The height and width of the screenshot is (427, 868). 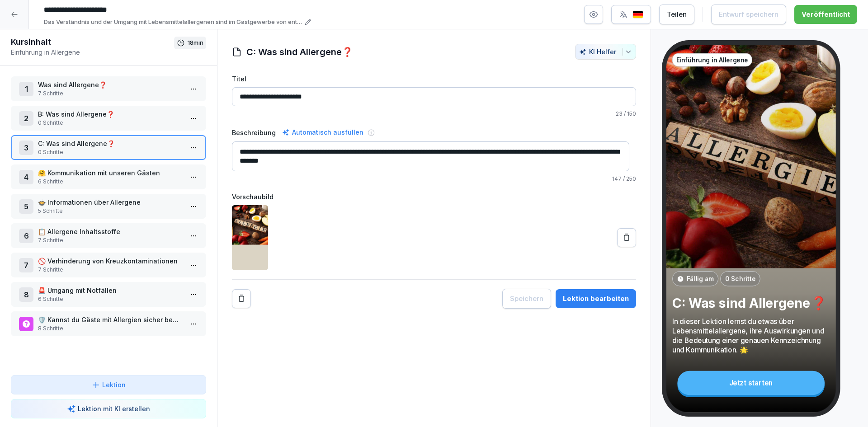 What do you see at coordinates (749, 14) in the screenshot?
I see `button: Entwurf speichern` at bounding box center [749, 14].